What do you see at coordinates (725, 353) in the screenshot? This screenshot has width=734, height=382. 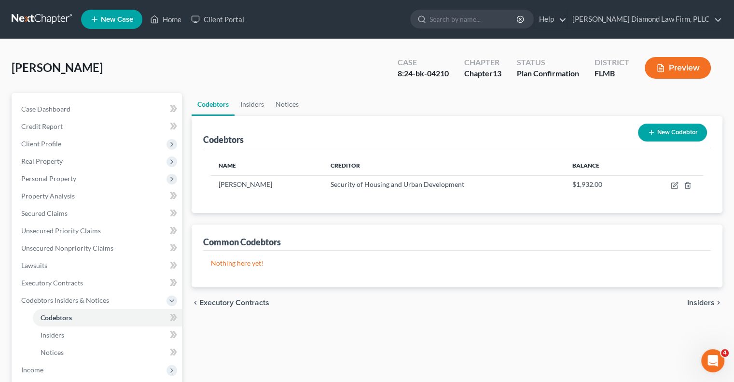 I see `span: 4` at bounding box center [725, 353].